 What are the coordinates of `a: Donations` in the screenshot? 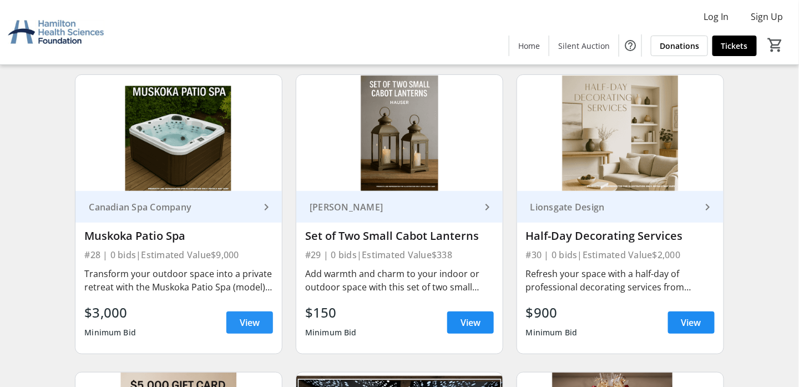 It's located at (679, 46).